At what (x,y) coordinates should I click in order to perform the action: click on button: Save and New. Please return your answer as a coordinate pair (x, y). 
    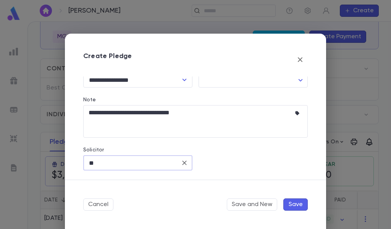
    Looking at the image, I should click on (252, 204).